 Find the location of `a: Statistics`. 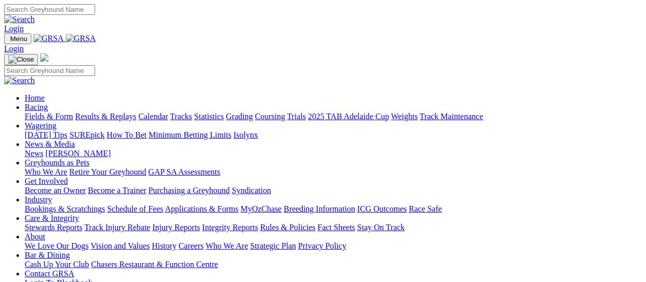

a: Statistics is located at coordinates (209, 116).